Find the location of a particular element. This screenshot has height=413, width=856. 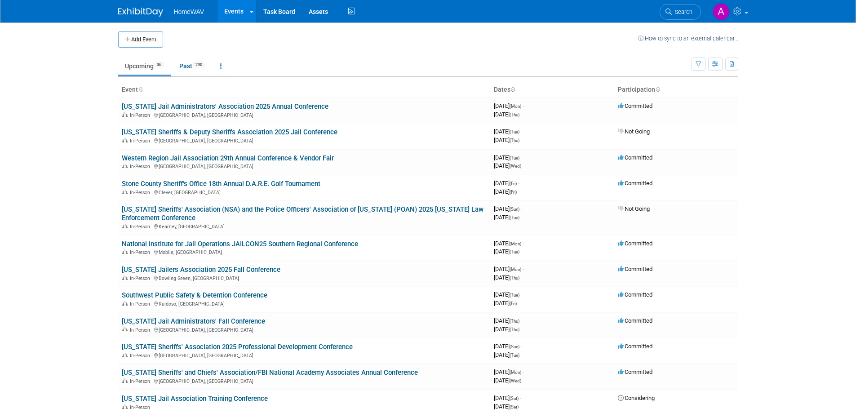

a: Upcoming36 is located at coordinates (144, 66).